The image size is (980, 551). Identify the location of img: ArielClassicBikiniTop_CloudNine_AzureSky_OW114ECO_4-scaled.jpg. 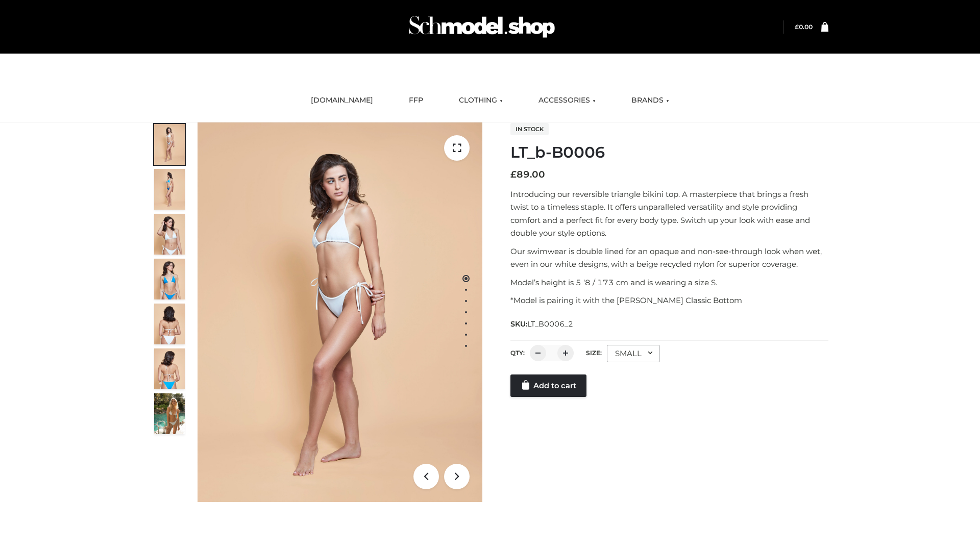
(169, 279).